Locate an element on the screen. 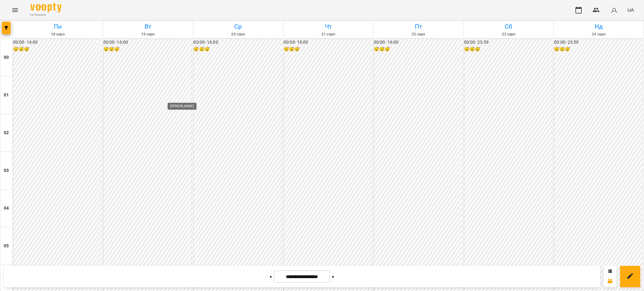  h6: 01 is located at coordinates (6, 95).